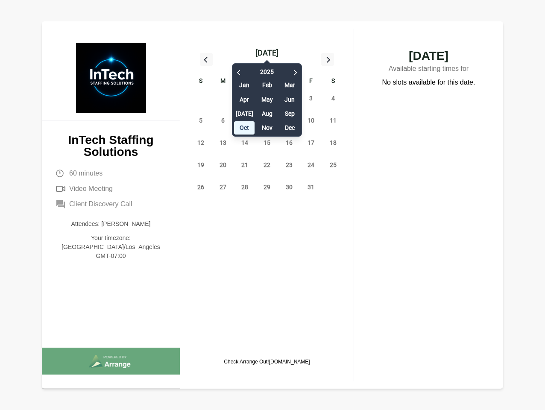 The width and height of the screenshot is (545, 410). Describe the element at coordinates (289, 165) in the screenshot. I see `span: Thursday, October 23, 2025` at that location.